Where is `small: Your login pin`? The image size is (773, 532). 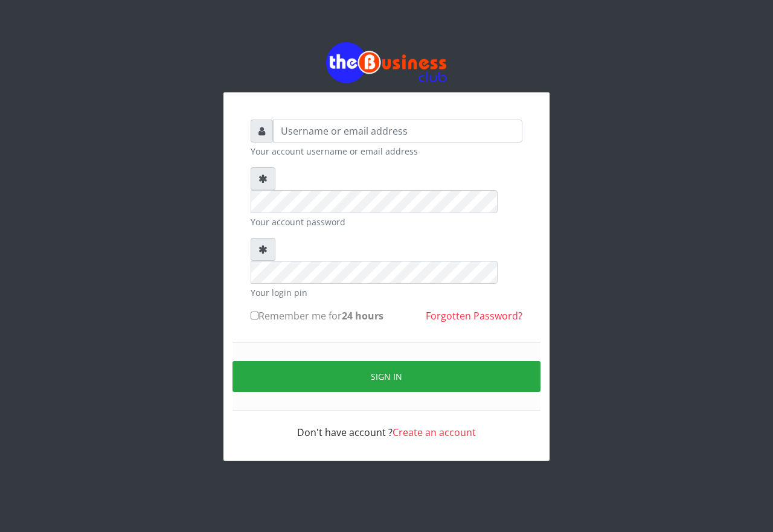 small: Your login pin is located at coordinates (386, 292).